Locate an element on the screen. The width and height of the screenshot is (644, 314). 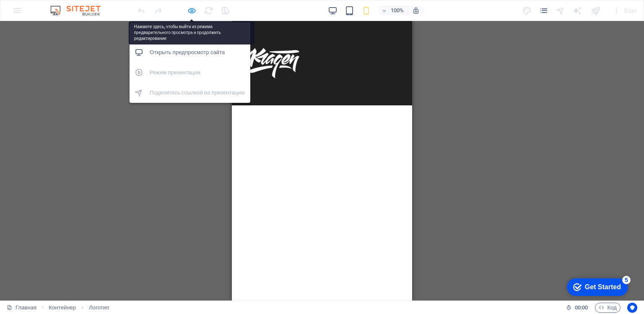
i: При изменении размера уровень масштабирования автоматически подстраивается под выбранное устройство. is located at coordinates (416, 10).